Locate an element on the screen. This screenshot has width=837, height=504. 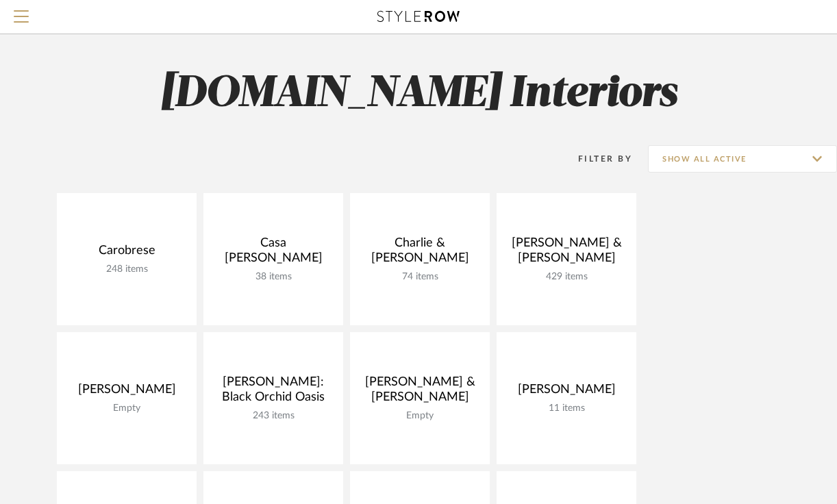
div: 248 items is located at coordinates (126, 269).